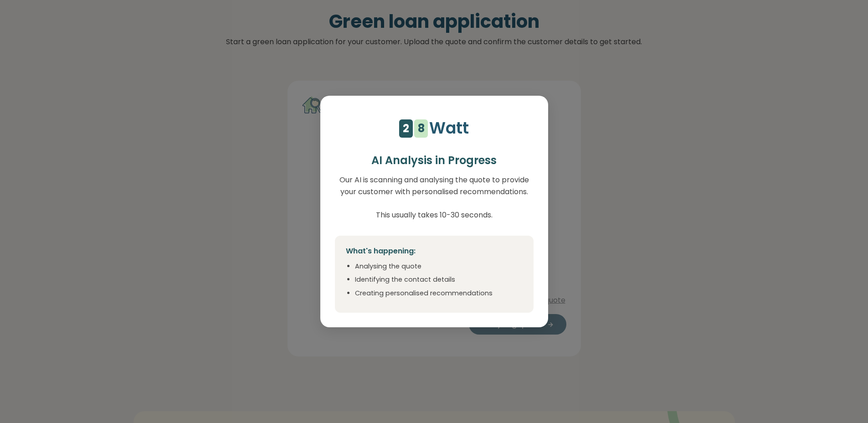 The image size is (868, 423). Describe the element at coordinates (439, 294) in the screenshot. I see `li: Creating personalised recommendations` at that location.